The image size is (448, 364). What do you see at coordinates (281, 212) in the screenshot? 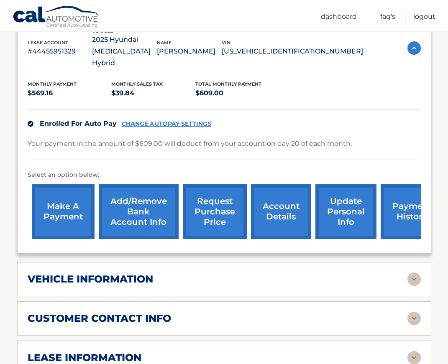
I see `a: account details` at bounding box center [281, 212].